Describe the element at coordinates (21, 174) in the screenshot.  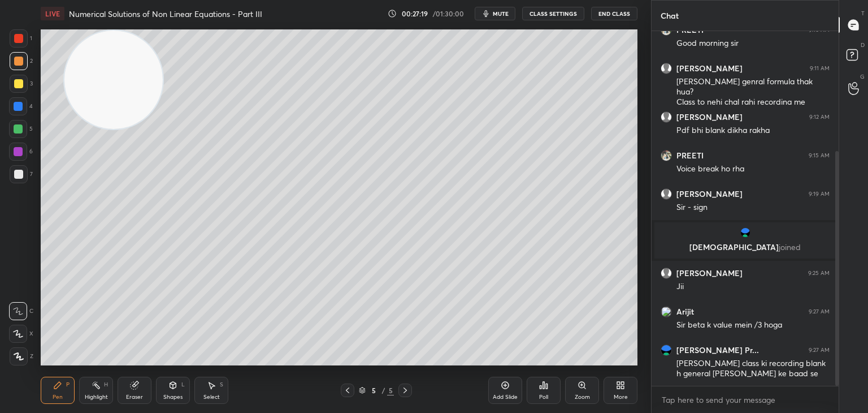
I see `div: 7` at that location.